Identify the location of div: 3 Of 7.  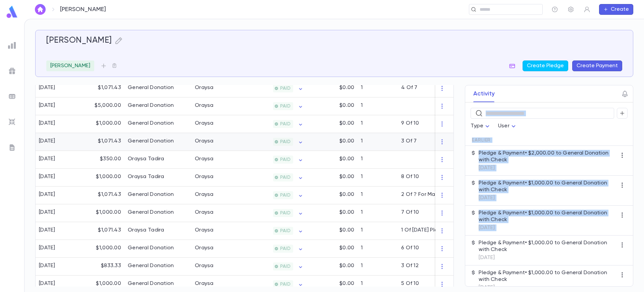
(409, 141).